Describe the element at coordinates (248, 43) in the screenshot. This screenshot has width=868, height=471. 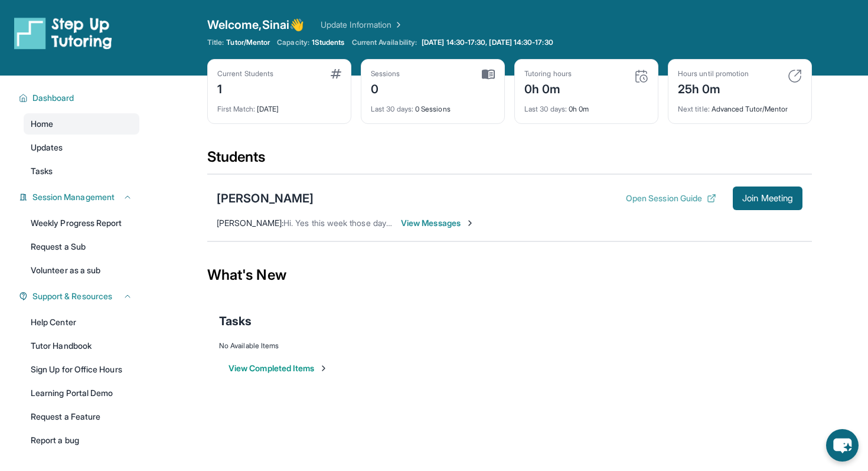
I see `span: Tutor/Mentor` at that location.